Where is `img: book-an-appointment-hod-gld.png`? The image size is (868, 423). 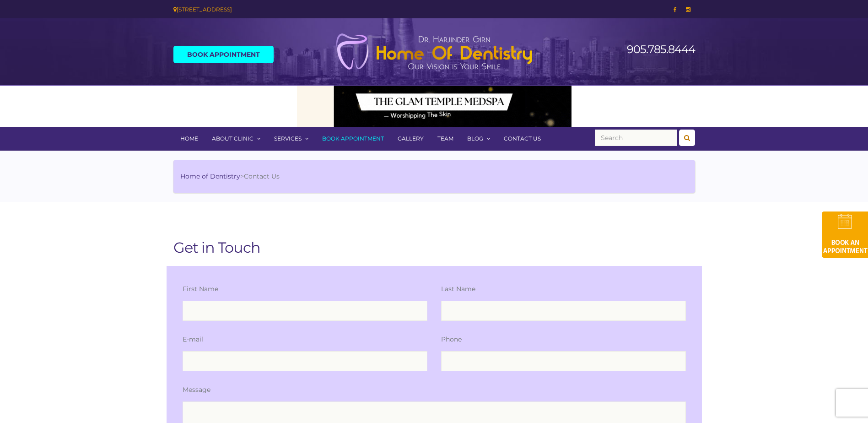 img: book-an-appointment-hod-gld.png is located at coordinates (845, 234).